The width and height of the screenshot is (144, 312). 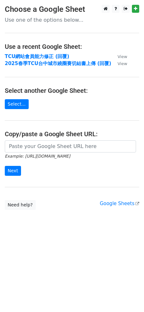 What do you see at coordinates (20, 205) in the screenshot?
I see `a: Need help?` at bounding box center [20, 205].